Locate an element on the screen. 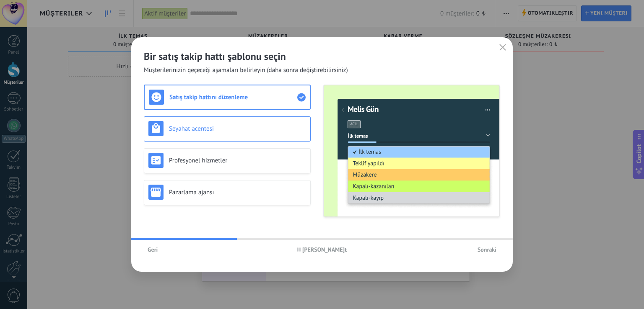  h3: Satış takip hattını düzenleme is located at coordinates (233, 97).